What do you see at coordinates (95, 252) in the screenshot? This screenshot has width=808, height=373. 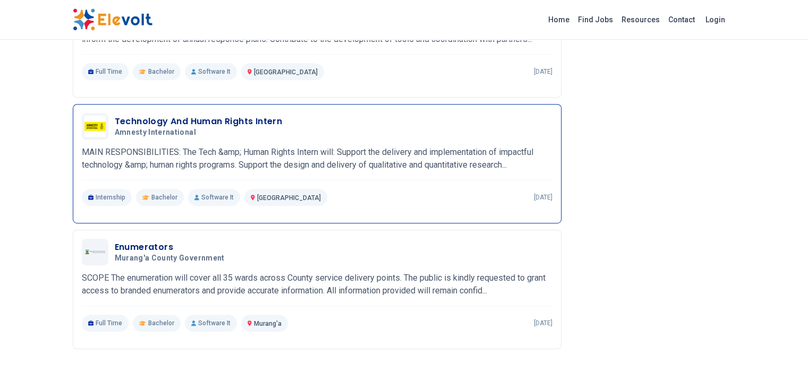 I see `img: Murang'a County Government` at bounding box center [95, 252].